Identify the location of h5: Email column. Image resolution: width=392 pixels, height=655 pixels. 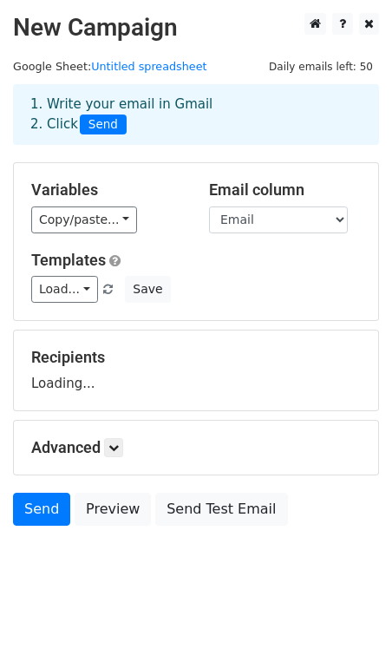
(285, 190).